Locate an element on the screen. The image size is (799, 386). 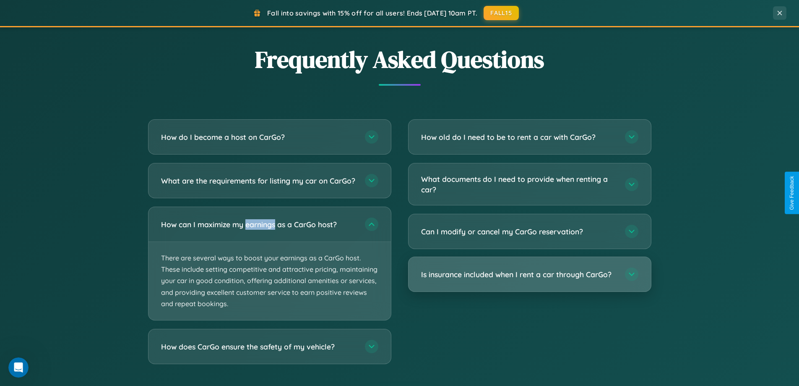
h3: How does CarGo ensure the safety of my vehicle? is located at coordinates (259, 346).